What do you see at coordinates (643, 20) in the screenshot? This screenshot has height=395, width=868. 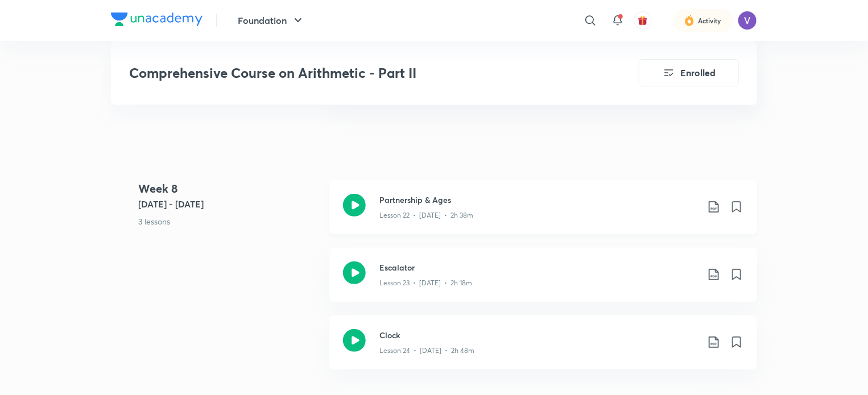 I see `button: avatar` at bounding box center [643, 20].